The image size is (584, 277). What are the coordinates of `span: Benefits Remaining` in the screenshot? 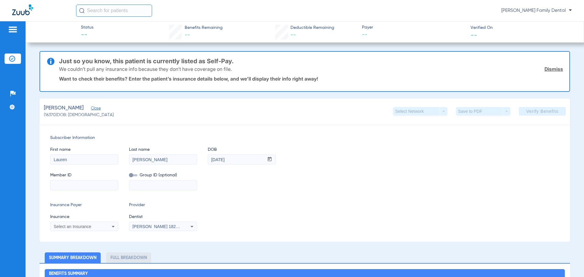 It's located at (203, 28).